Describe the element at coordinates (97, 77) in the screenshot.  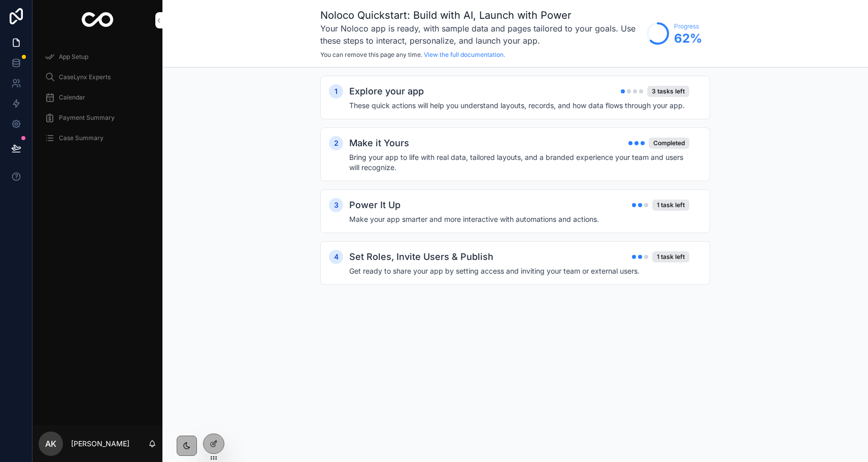
I see `a: CaseLynx Experts` at that location.